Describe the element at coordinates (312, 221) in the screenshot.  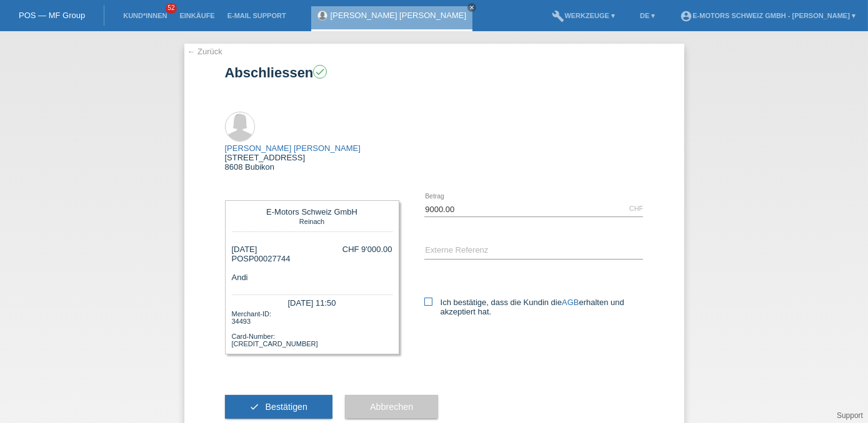
I see `div: Reinach` at that location.